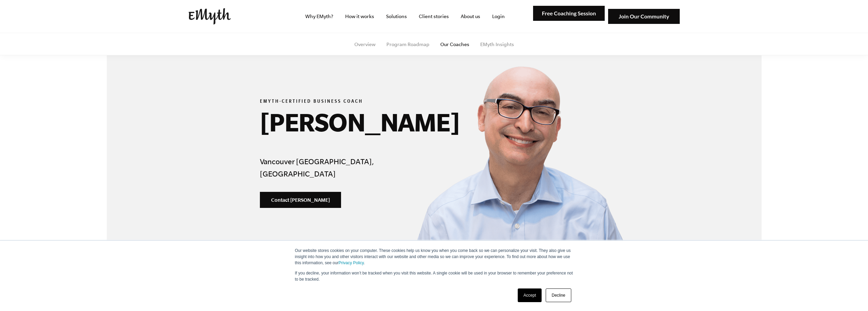 Image resolution: width=868 pixels, height=311 pixels. What do you see at coordinates (342, 102) in the screenshot?
I see `h6: EMyth-Certified Business Coach` at bounding box center [342, 102].